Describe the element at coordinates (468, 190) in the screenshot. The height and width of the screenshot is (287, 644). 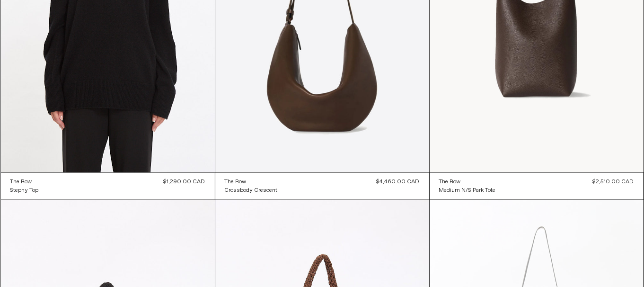
I see `div: Medium N/S Park Tote` at that location.